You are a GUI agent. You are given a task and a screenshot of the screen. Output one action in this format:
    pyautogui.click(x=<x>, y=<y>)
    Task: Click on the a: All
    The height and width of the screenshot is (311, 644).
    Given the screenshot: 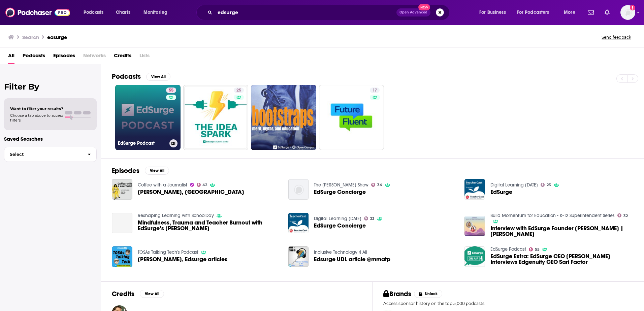 What is the action you would take?
    pyautogui.click(x=11, y=57)
    